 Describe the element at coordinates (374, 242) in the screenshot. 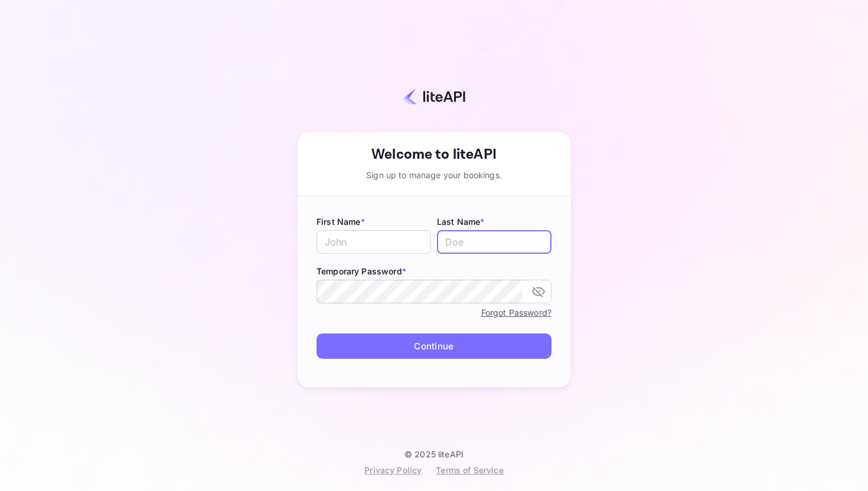

I see `input: John` at that location.